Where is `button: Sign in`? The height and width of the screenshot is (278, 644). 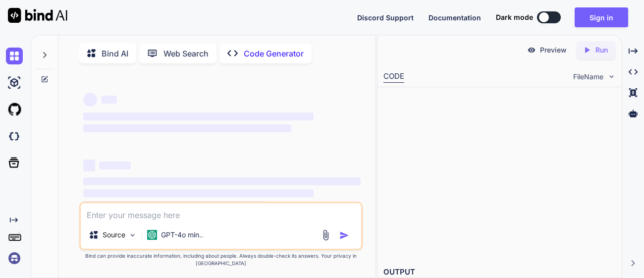
button: Sign in is located at coordinates (601, 17).